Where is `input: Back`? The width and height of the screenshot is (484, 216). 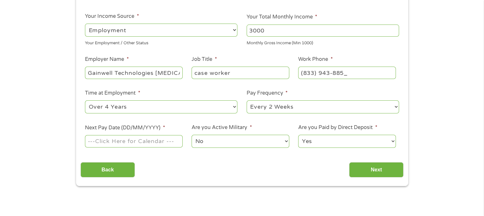
input: Back is located at coordinates (107, 169).